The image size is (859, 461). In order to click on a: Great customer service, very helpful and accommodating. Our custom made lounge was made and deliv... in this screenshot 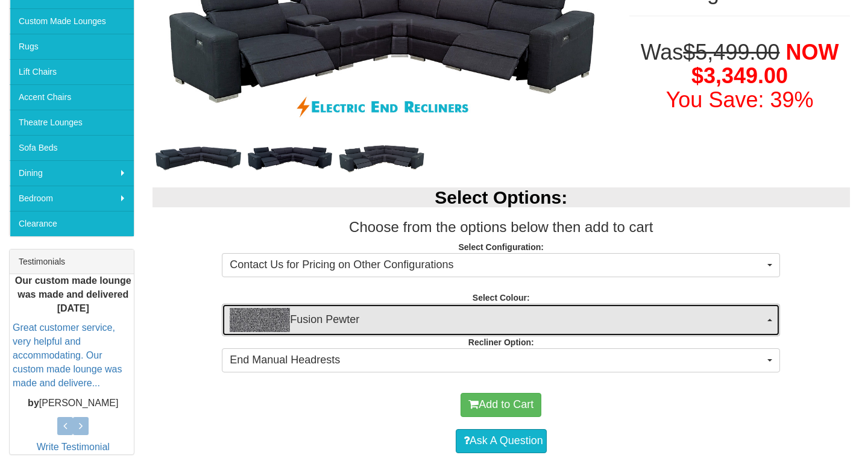, I will do `click(67, 356)`.